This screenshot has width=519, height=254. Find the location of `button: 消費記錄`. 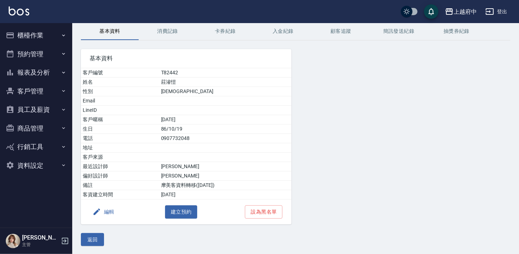

button: 消費記錄 is located at coordinates (168, 31).